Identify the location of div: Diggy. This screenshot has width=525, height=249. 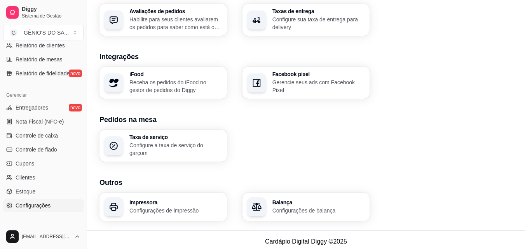
(43, 227).